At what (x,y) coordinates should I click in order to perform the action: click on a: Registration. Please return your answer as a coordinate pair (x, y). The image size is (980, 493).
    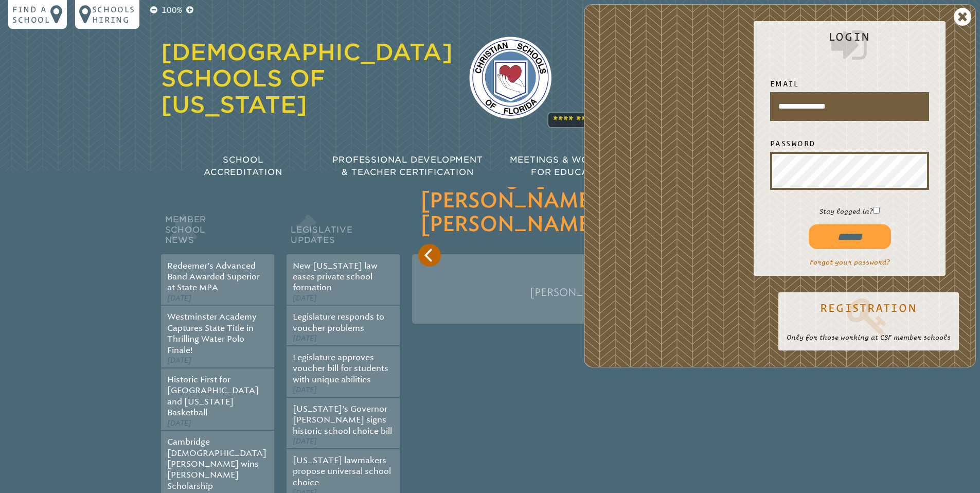
    Looking at the image, I should click on (868, 316).